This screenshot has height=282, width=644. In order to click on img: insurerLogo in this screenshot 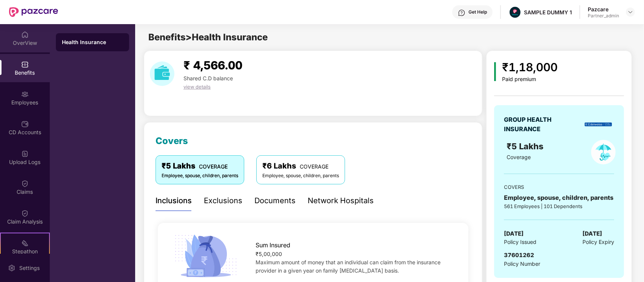, I will do `click(598, 124)`.